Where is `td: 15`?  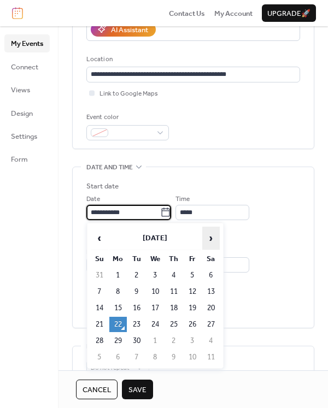 td: 15 is located at coordinates (118, 308).